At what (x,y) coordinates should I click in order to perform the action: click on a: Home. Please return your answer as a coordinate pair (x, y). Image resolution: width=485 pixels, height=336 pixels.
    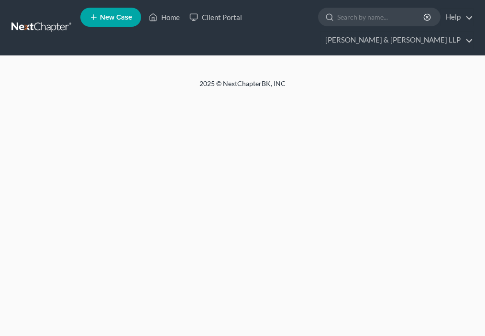
    Looking at the image, I should click on (164, 17).